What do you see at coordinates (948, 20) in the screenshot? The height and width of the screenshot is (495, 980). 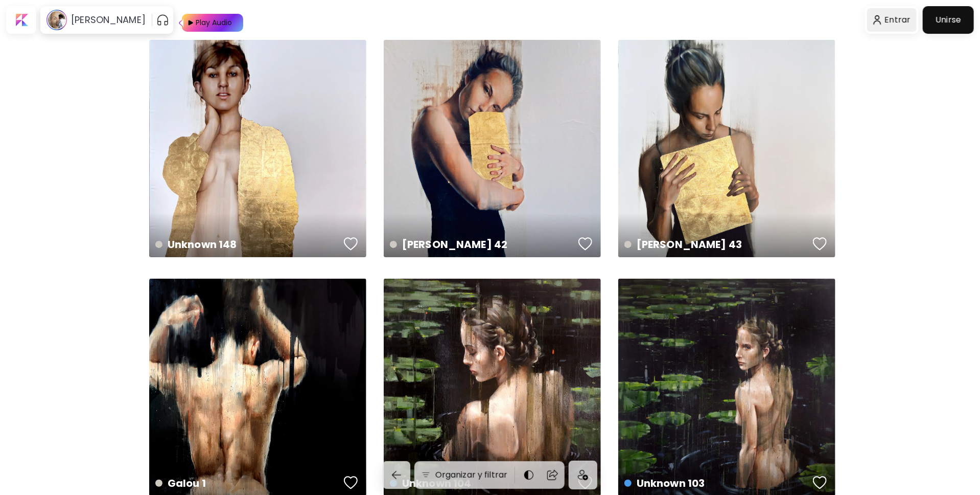 I see `a: Unirse` at bounding box center [948, 20].